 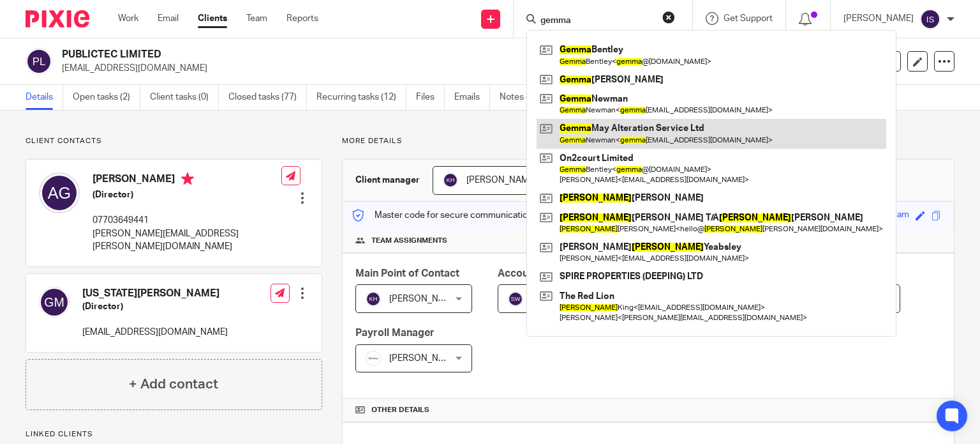 I want to click on a: Client tasks (0), so click(x=185, y=97).